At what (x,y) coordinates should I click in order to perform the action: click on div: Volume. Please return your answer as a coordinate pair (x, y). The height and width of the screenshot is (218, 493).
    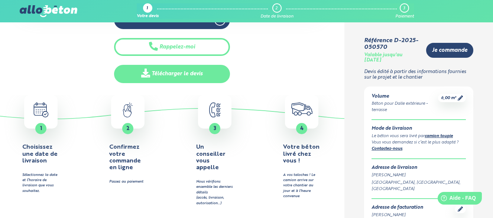
    Looking at the image, I should click on (405, 96).